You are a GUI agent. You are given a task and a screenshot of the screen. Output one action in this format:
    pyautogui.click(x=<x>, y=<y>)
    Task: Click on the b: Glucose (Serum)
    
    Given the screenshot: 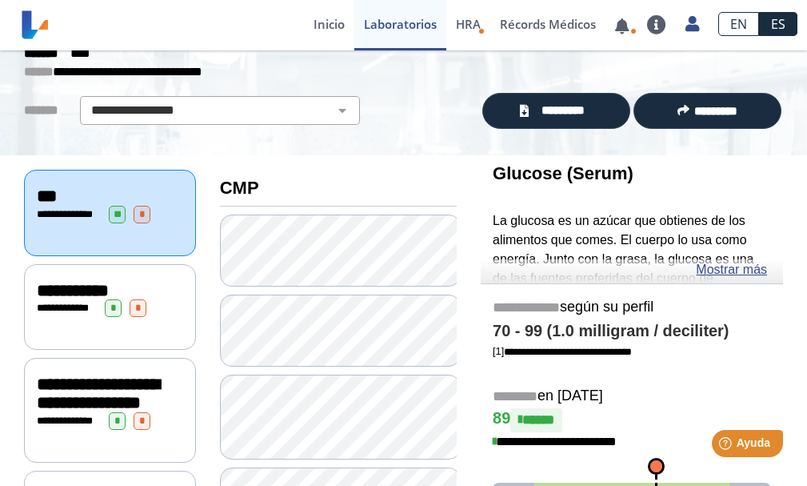 What is the action you would take?
    pyautogui.click(x=563, y=173)
    